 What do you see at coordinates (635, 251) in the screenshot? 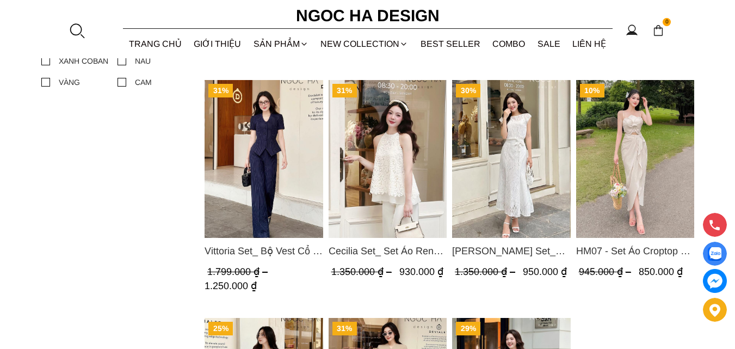
I see `a: Link to HM07 - Set Áo Croptop 2 Dây Đính Hoa, Chân Váy Nhún Xẻ Trước Màu Kem Muối Tiêu` at bounding box center [635, 251].